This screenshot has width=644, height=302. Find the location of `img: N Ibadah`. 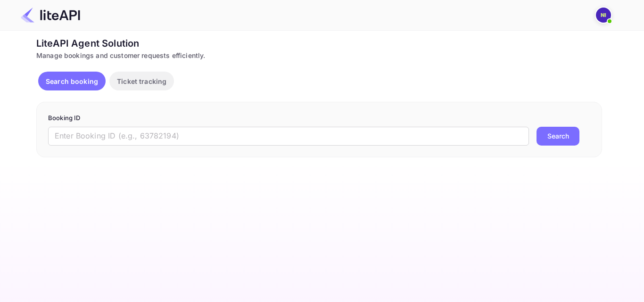

img: N Ibadah is located at coordinates (604, 15).